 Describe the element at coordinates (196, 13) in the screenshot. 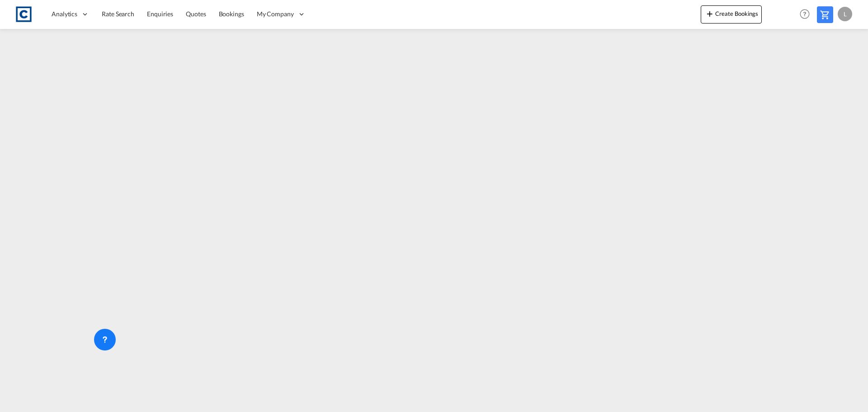

I see `span: Quotes` at that location.